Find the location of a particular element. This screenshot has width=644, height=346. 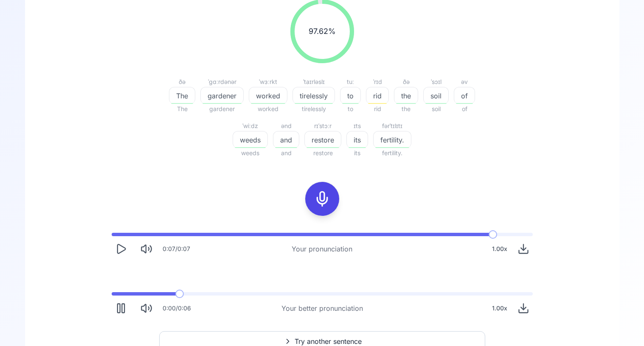

div: ɪts is located at coordinates (357, 126).